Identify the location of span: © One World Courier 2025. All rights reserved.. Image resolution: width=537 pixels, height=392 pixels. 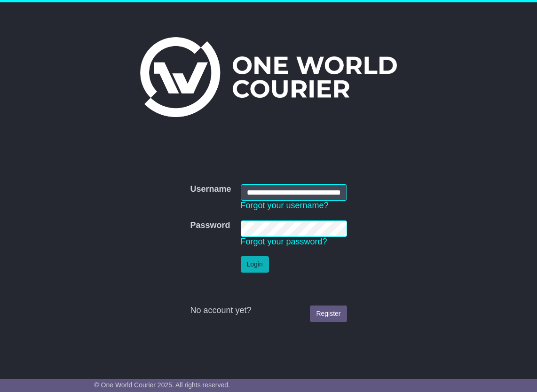
(162, 385).